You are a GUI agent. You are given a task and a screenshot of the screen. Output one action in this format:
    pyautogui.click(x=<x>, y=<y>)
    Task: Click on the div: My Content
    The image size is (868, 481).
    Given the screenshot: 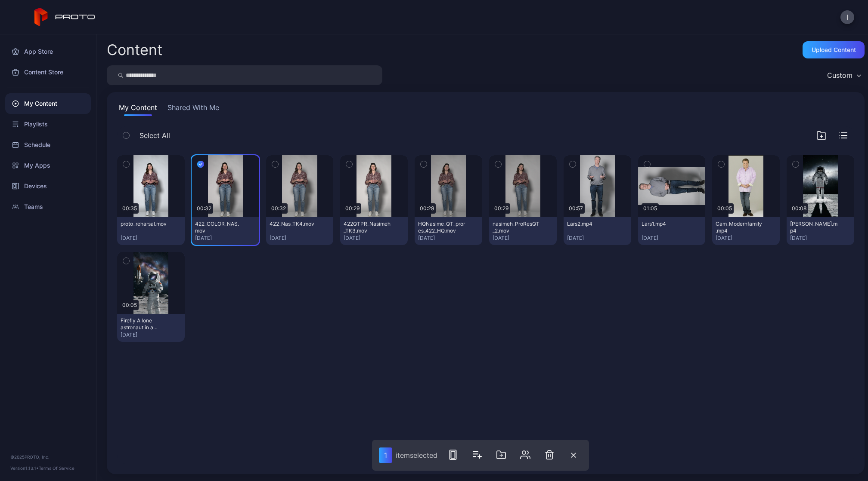 What is the action you would take?
    pyautogui.click(x=48, y=104)
    